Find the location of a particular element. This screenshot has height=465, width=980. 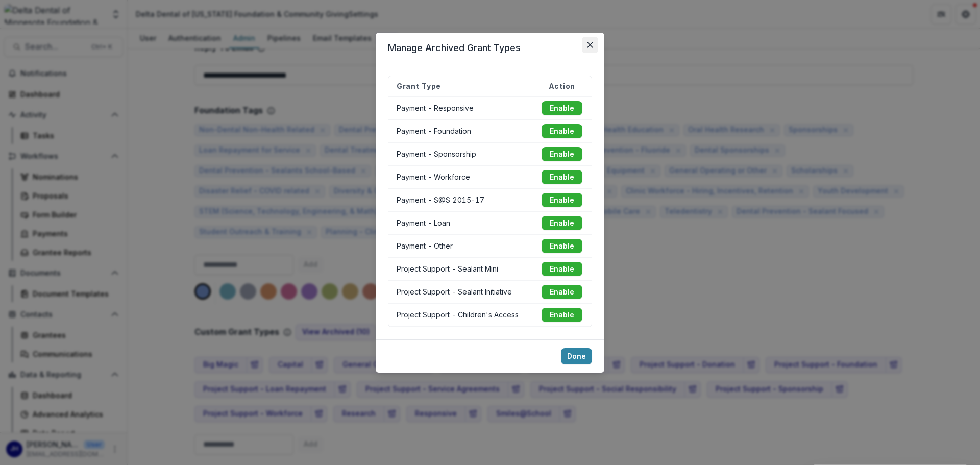

button: Done is located at coordinates (576, 356).